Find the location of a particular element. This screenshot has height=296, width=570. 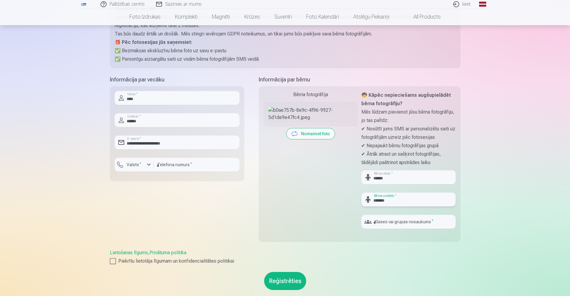

a: Foto kalendāri is located at coordinates (322, 17).